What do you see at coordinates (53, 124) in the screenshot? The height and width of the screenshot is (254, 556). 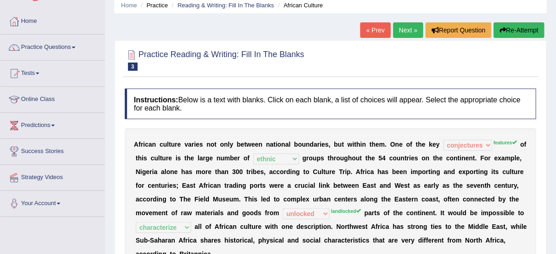 I see `a: Predictions` at bounding box center [53, 124].